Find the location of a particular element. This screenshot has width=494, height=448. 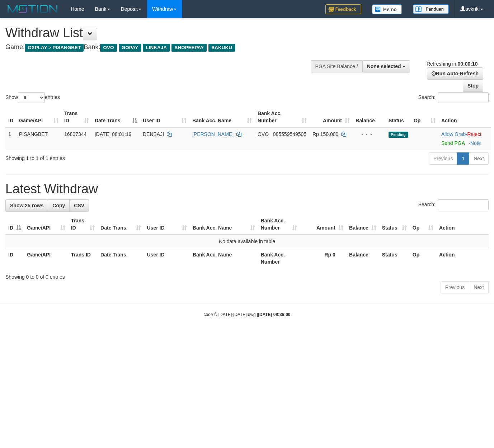

a: Reject is located at coordinates (475, 134).